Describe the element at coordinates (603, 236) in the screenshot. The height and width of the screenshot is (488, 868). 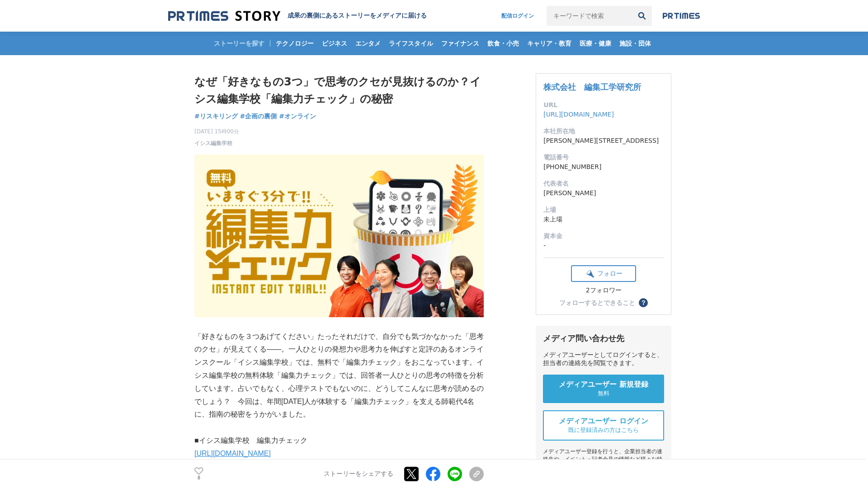
I see `dt: 資本金` at that location.